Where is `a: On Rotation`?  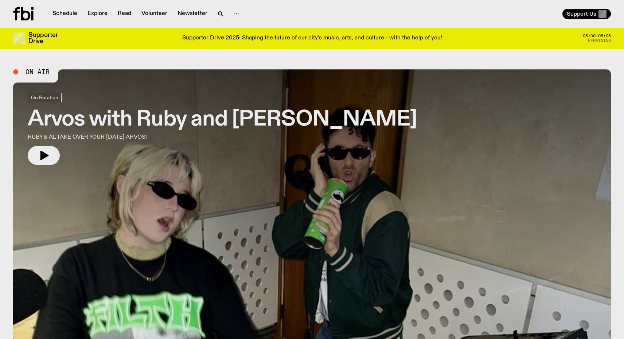
a: On Rotation is located at coordinates (44, 97).